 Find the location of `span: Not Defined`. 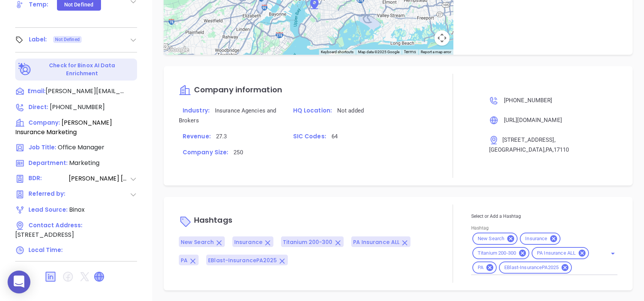

span: Not Defined is located at coordinates (68, 39).